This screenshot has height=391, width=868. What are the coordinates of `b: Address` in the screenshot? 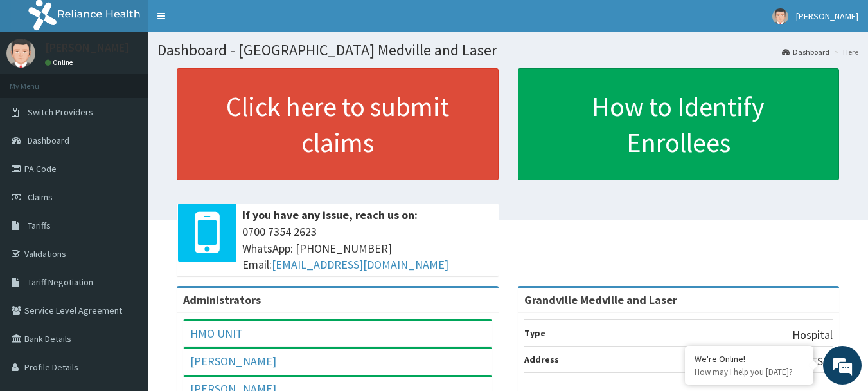 It's located at (541, 359).